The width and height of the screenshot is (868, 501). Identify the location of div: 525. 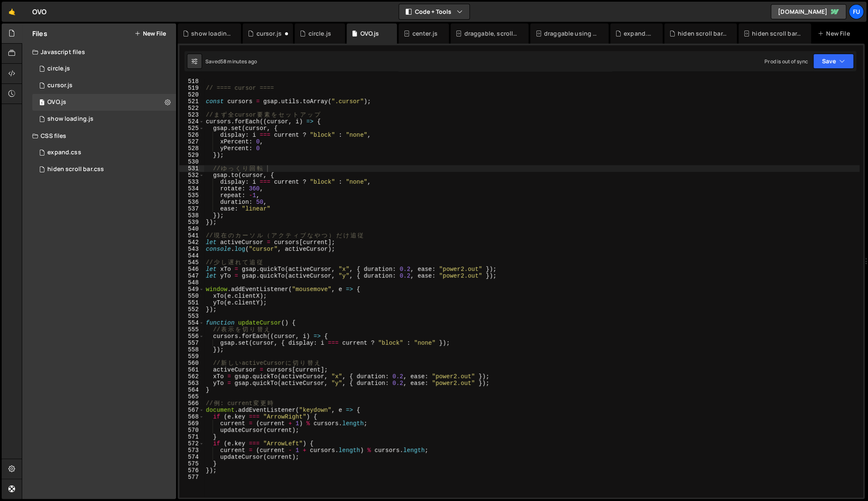
(192, 128).